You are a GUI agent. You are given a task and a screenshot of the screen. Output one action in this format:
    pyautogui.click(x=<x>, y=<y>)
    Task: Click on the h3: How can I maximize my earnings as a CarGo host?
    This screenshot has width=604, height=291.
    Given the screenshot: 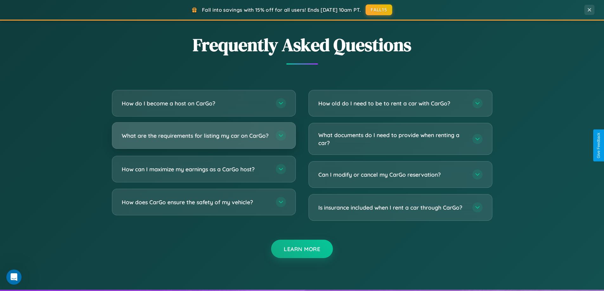 What is the action you would take?
    pyautogui.click(x=196, y=169)
    